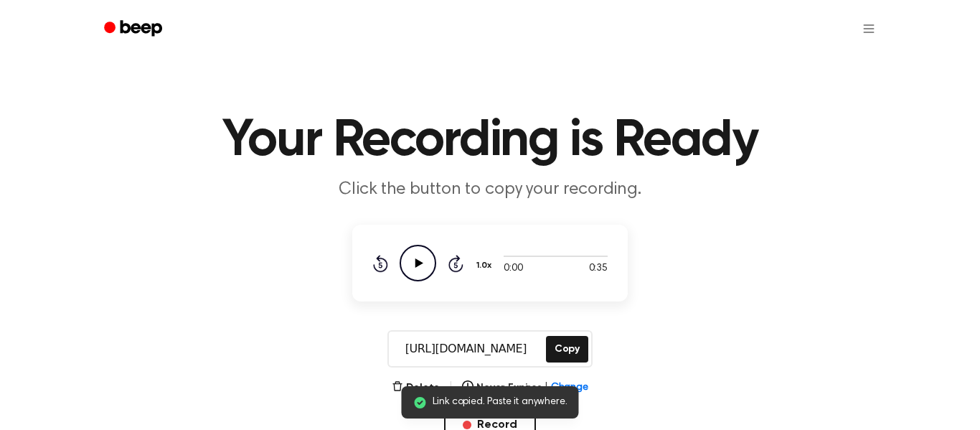  What do you see at coordinates (598, 269) in the screenshot?
I see `span: 0:35` at bounding box center [598, 269].